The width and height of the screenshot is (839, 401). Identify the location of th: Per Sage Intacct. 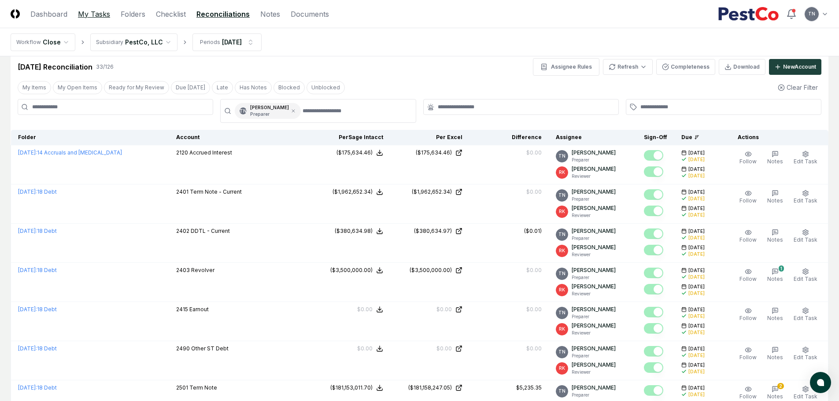
(351, 137).